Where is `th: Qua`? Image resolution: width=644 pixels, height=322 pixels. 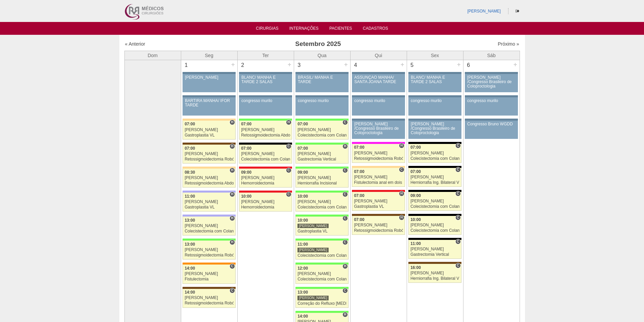
th: Qua is located at coordinates (322, 55).